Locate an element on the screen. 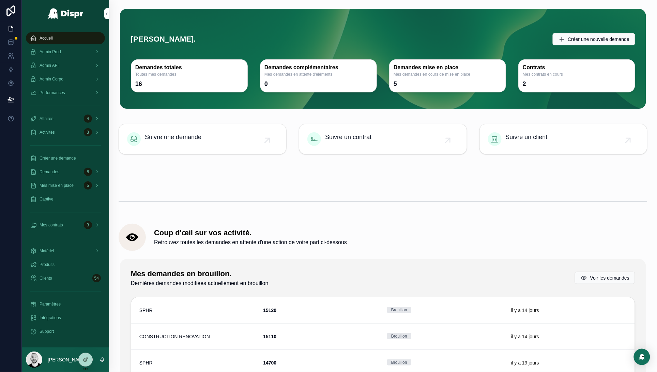  span: Mes demandes en attente d'éléments is located at coordinates (318, 74).